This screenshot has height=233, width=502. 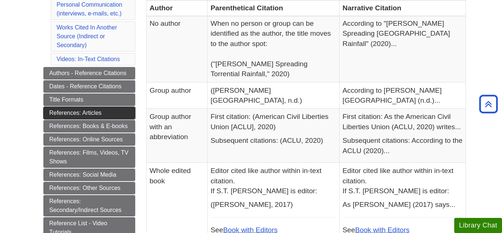 What do you see at coordinates (177, 49) in the screenshot?
I see `td: No author` at bounding box center [177, 49].